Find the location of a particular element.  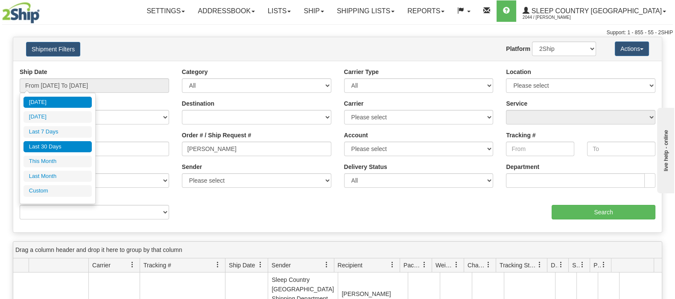

span: Pickup Status is located at coordinates (597, 265).